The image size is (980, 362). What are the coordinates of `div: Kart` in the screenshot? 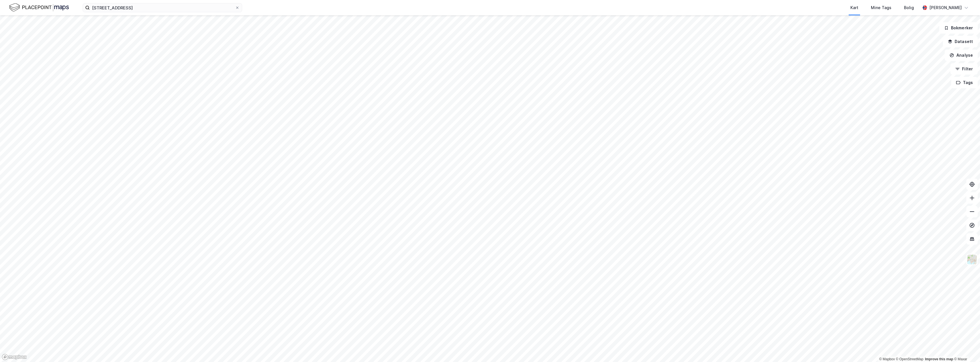 It's located at (855, 8).